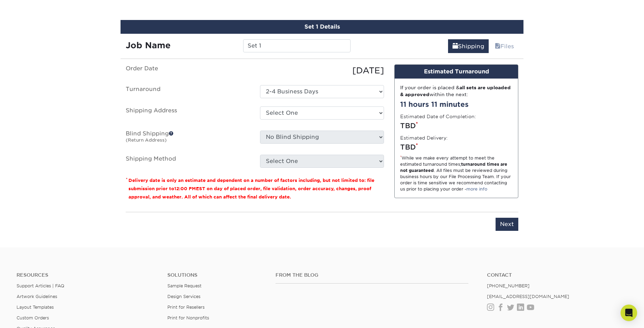  I want to click on h4: From the Blog, so click(372, 275).